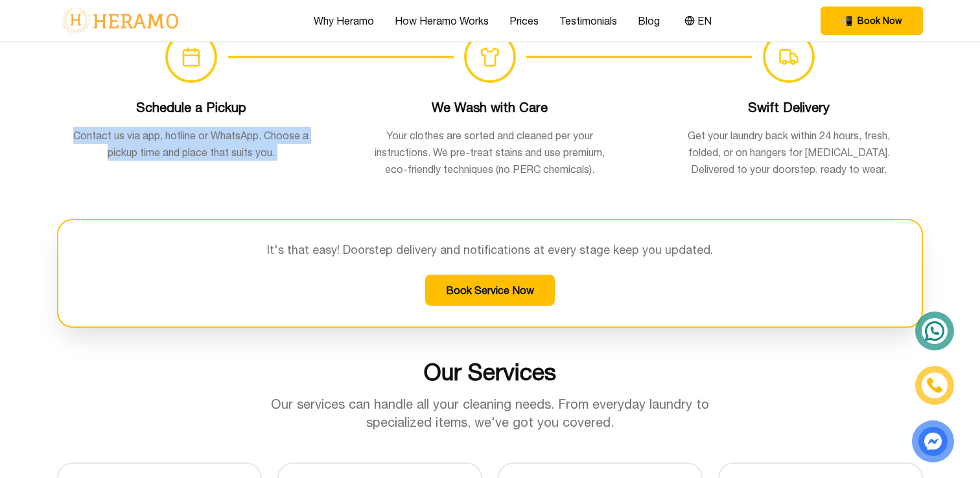  Describe the element at coordinates (698, 20) in the screenshot. I see `button: EN` at that location.